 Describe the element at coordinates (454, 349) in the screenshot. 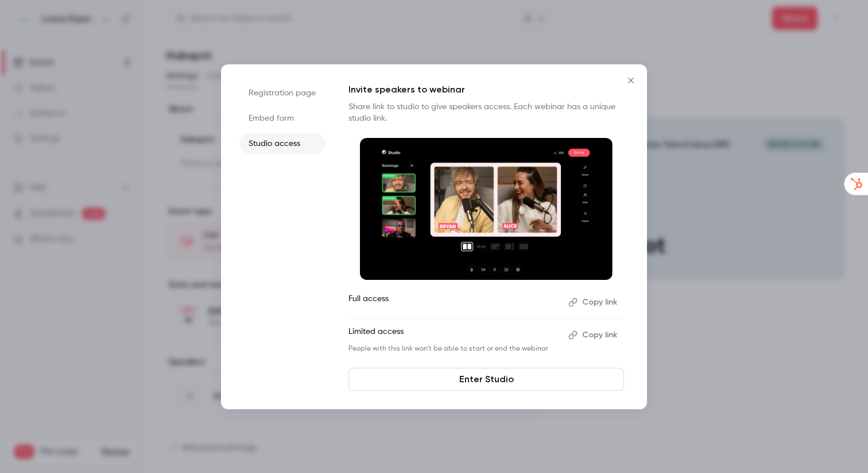

I see `p: People with this link won't be able to start or end the webinar` at that location.